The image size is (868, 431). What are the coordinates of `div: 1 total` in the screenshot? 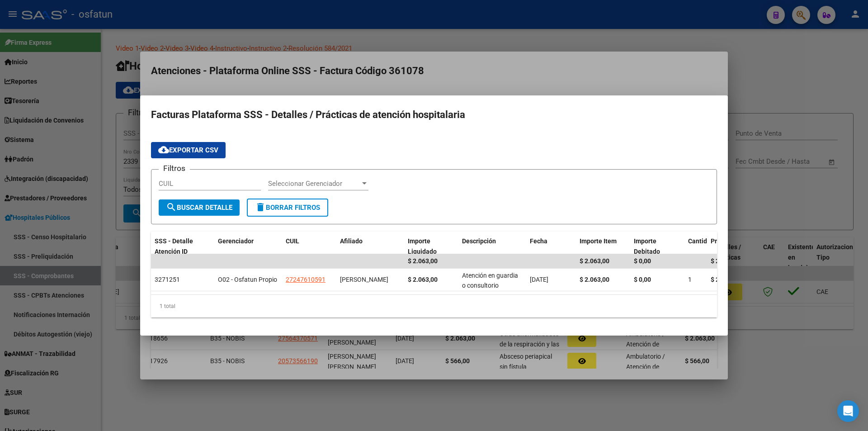 It's located at (434, 306).